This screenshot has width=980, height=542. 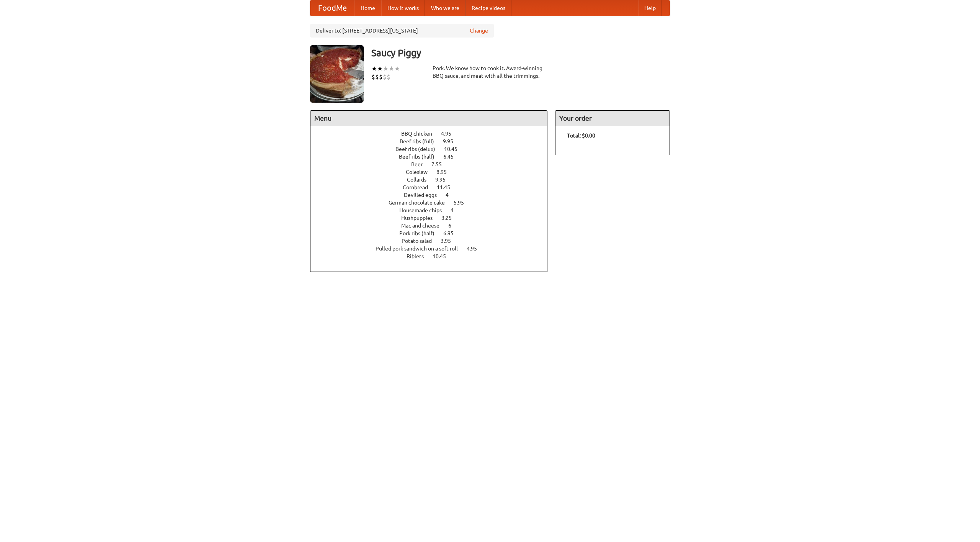 What do you see at coordinates (420, 134) in the screenshot?
I see `span: BBQ chicken` at bounding box center [420, 134].